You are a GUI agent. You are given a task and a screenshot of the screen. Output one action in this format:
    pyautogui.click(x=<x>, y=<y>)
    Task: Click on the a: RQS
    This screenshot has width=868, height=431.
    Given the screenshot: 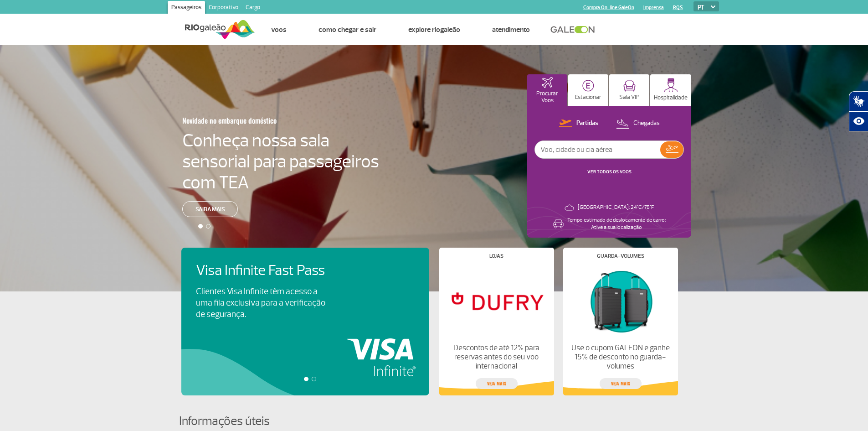 What is the action you would take?
    pyautogui.click(x=678, y=7)
    